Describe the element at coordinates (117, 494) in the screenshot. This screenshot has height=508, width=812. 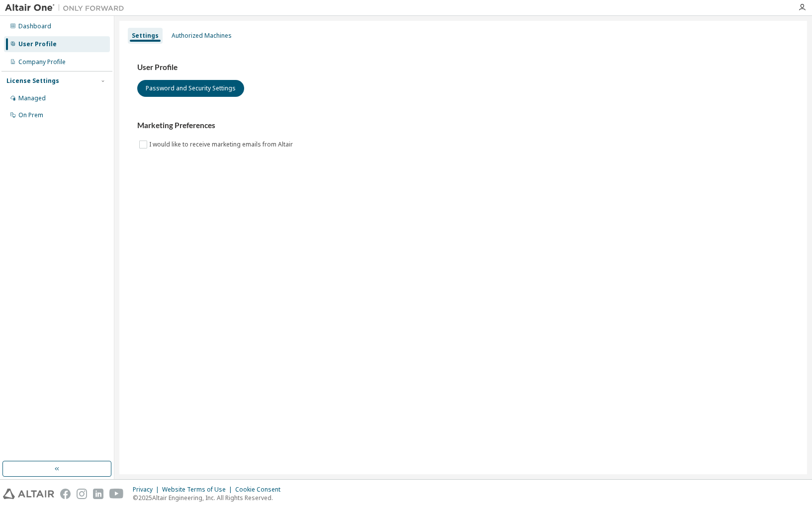
I see `img: youtube.svg` at that location.